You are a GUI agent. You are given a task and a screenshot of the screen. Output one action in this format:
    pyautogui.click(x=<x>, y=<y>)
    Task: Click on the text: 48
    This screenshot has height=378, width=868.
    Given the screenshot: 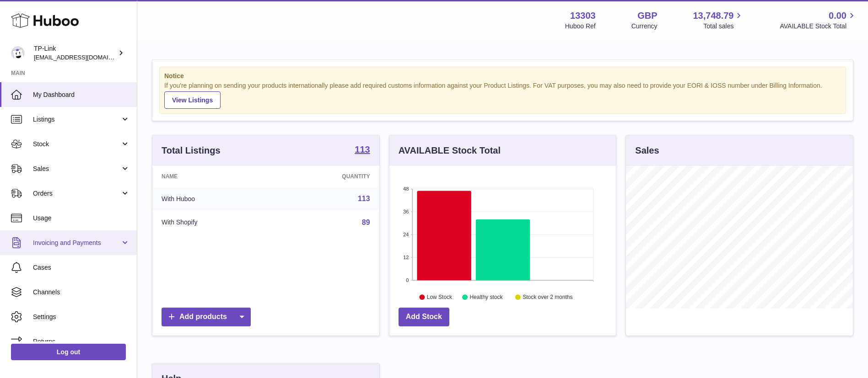 What is the action you would take?
    pyautogui.click(x=405, y=189)
    